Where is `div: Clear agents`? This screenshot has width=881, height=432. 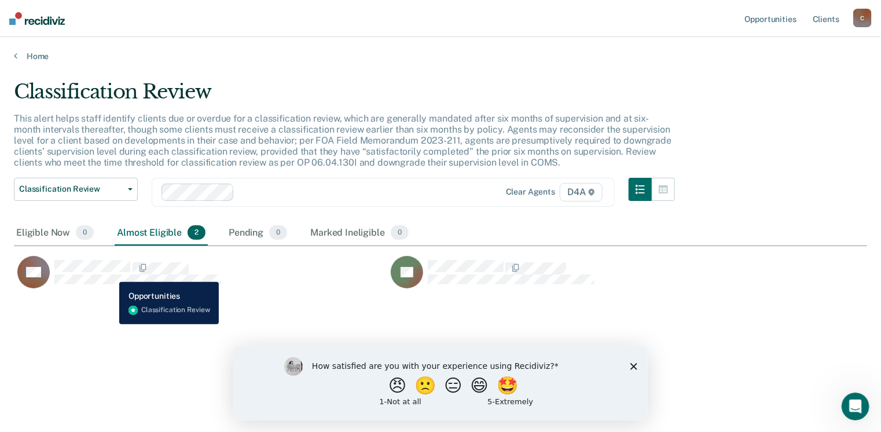
div: Clear agents is located at coordinates (530, 191).